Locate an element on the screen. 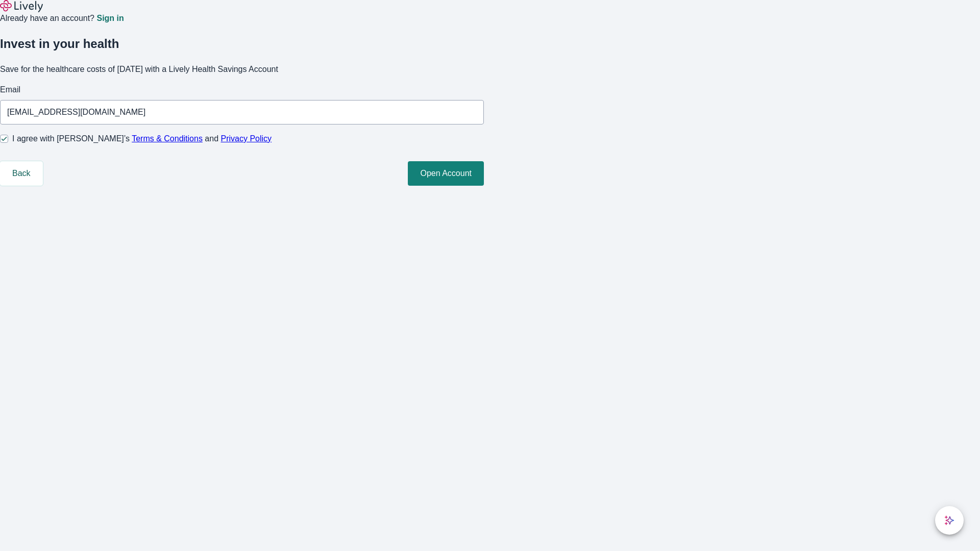 The width and height of the screenshot is (980, 551). a: Terms & Conditions is located at coordinates (167, 139).